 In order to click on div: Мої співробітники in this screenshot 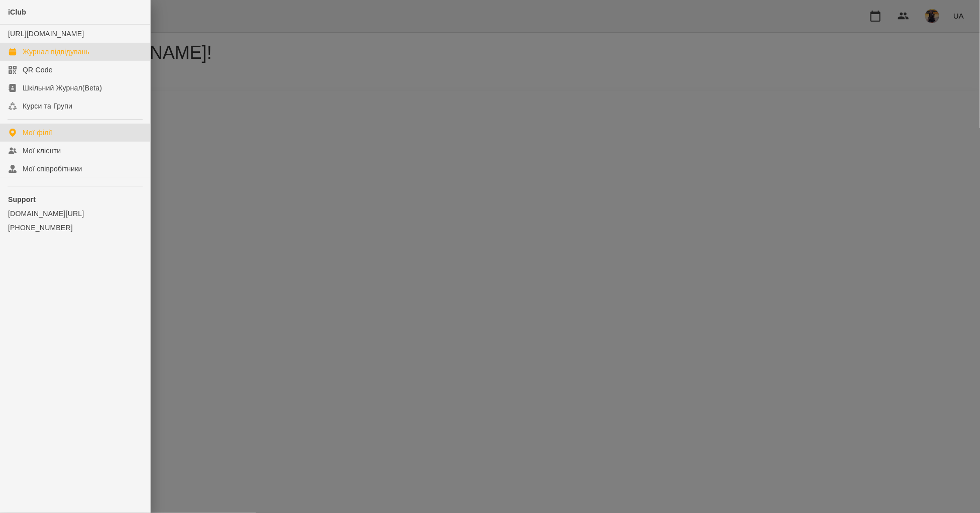, I will do `click(52, 169)`.